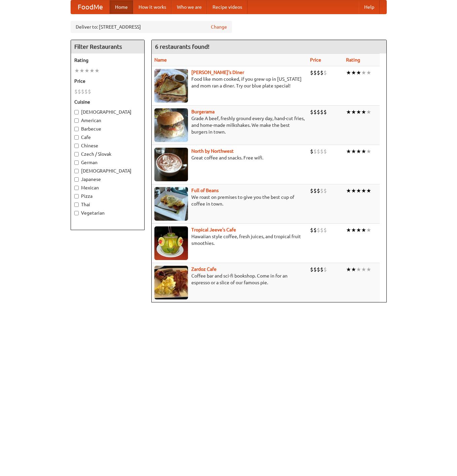 This screenshot has height=476, width=457. What do you see at coordinates (76, 146) in the screenshot?
I see `input: Chinese` at bounding box center [76, 146].